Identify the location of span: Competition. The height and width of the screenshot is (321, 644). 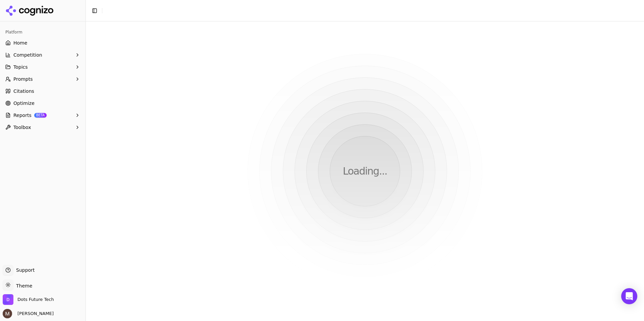
(28, 55).